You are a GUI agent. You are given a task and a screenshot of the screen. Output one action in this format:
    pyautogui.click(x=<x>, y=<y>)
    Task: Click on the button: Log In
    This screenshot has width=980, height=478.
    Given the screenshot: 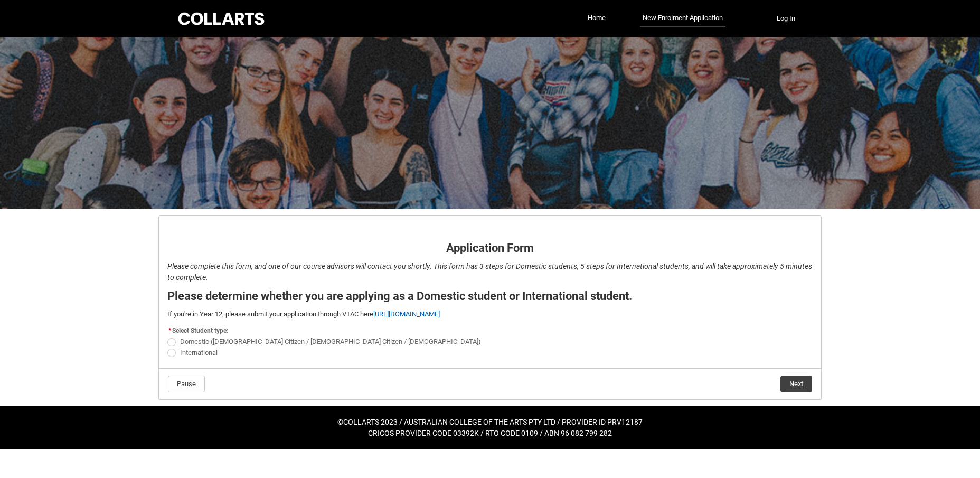 What is the action you would take?
    pyautogui.click(x=786, y=19)
    